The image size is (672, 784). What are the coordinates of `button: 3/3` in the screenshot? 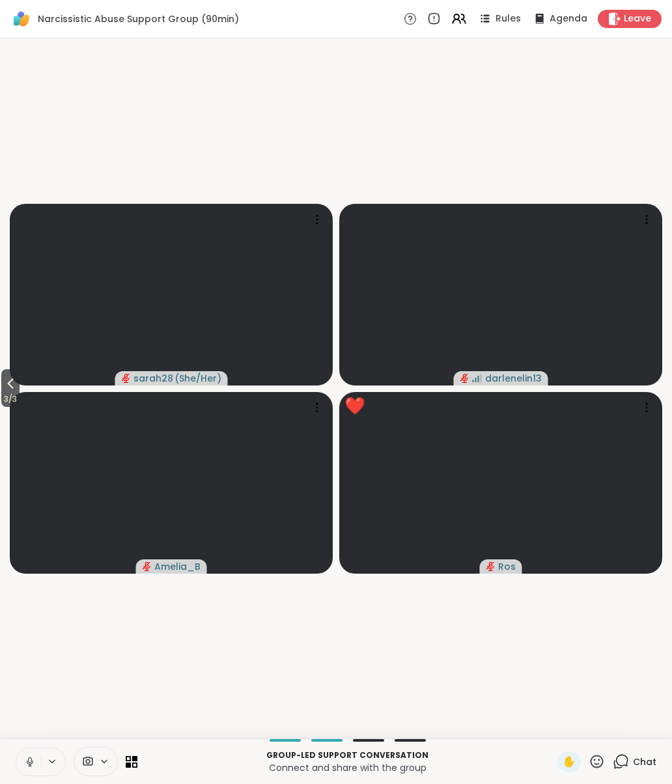 It's located at (10, 389).